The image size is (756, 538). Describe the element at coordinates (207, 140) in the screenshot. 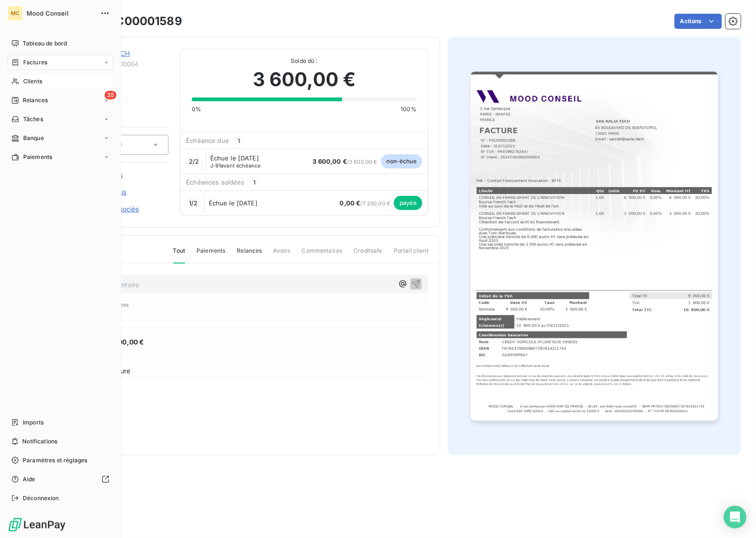

I see `span: Échéance due` at that location.